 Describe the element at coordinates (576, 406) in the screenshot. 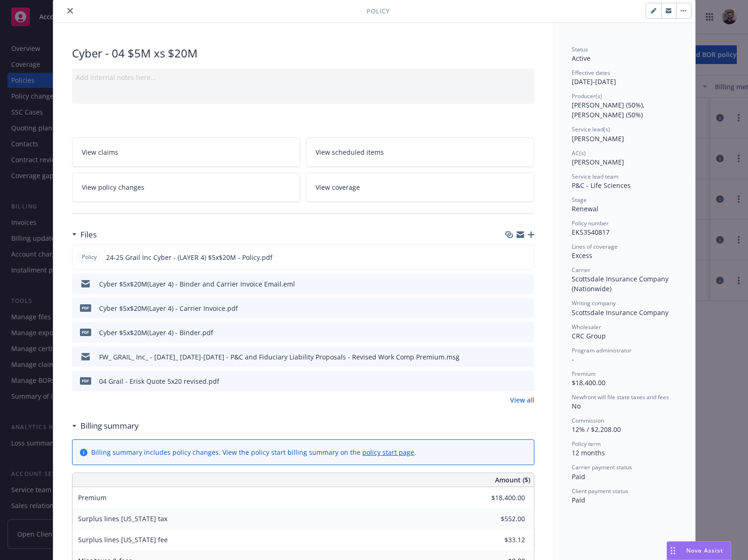

I see `span: No` at that location.